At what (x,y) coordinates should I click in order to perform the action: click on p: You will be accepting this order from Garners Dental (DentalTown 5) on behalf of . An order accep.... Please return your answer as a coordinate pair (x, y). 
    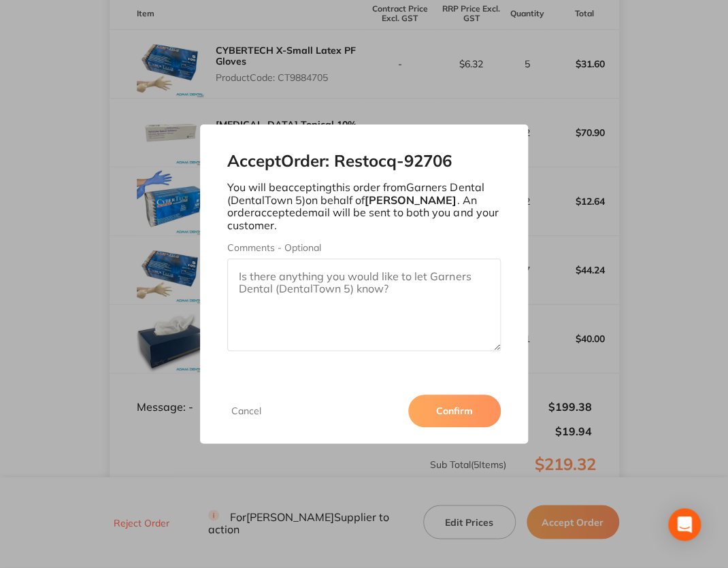
    Looking at the image, I should click on (364, 206).